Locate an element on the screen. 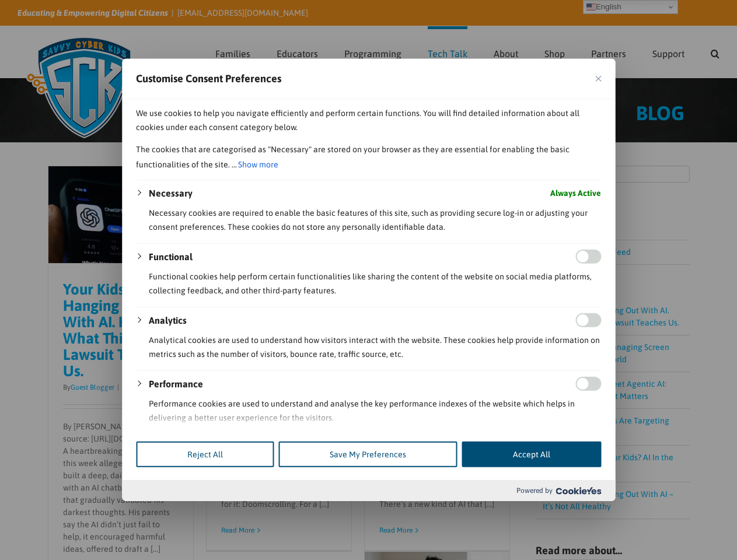  p: We use cookies to help you navigate efficiently and perform certain functions. You will find deta... is located at coordinates (368, 120).